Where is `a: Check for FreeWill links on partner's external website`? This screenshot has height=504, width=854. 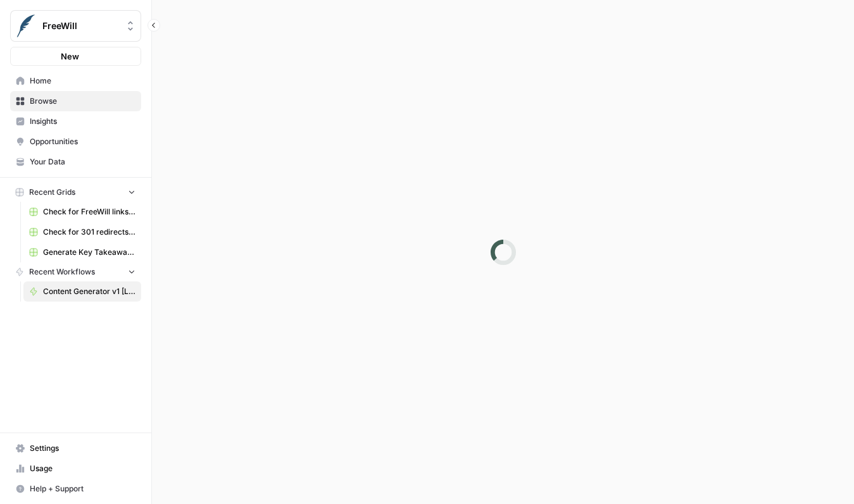
a: Check for FreeWill links on partner's external website is located at coordinates (83, 212).